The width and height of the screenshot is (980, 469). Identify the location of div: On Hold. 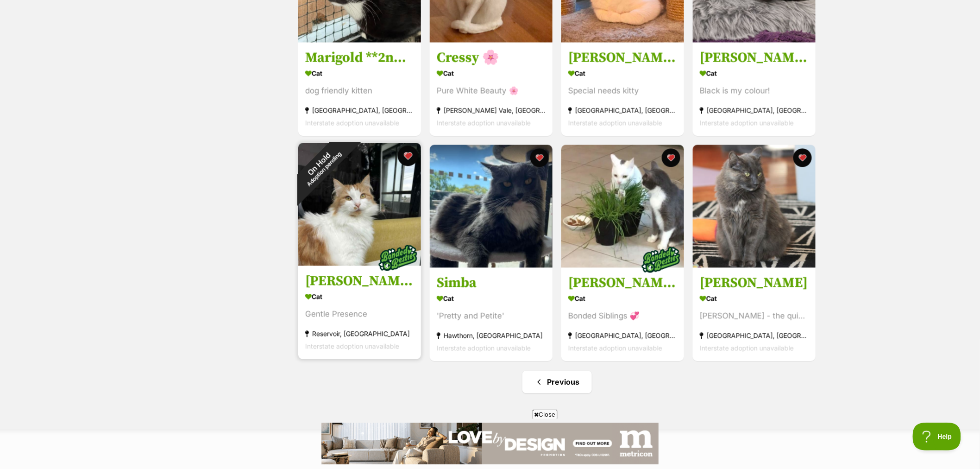
(321, 166).